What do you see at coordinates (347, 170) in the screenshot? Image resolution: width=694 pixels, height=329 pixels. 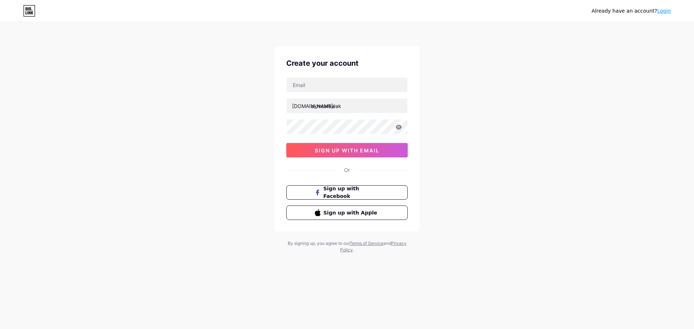 I see `div: Or` at bounding box center [347, 170].